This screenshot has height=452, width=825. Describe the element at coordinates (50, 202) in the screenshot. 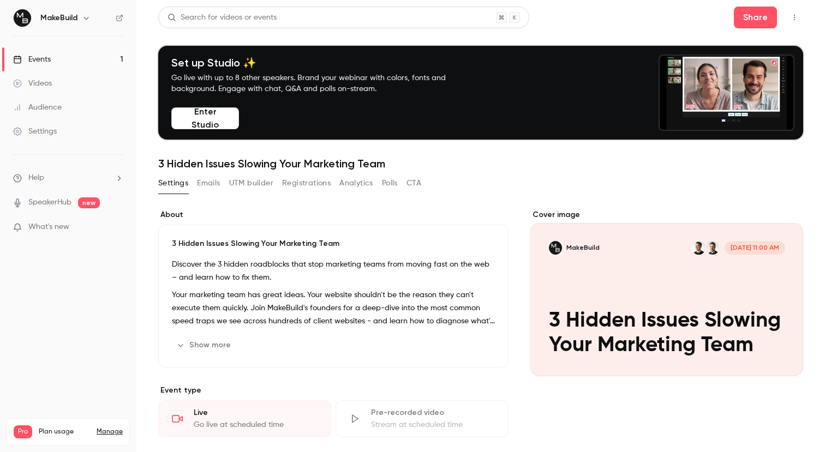

I see `a: SpeakerHub` at that location.